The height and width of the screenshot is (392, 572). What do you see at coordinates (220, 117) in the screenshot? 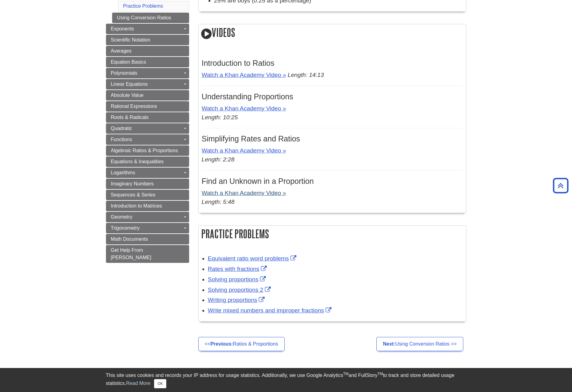
I see `em: Length: 10:25` at bounding box center [220, 117].